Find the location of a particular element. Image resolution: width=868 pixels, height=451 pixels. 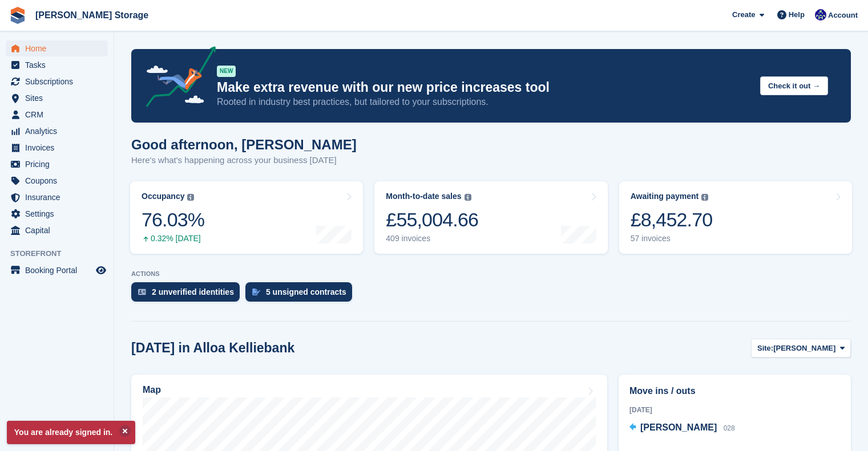

span: Coupons is located at coordinates (59, 181).